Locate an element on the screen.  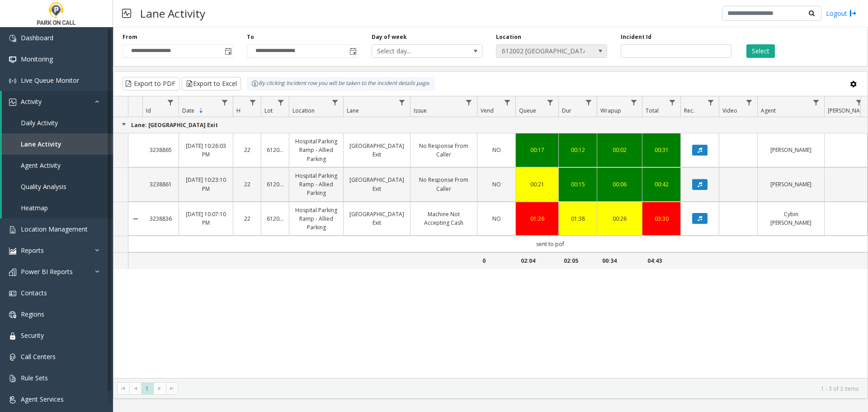
div: Data table is located at coordinates (490, 237).